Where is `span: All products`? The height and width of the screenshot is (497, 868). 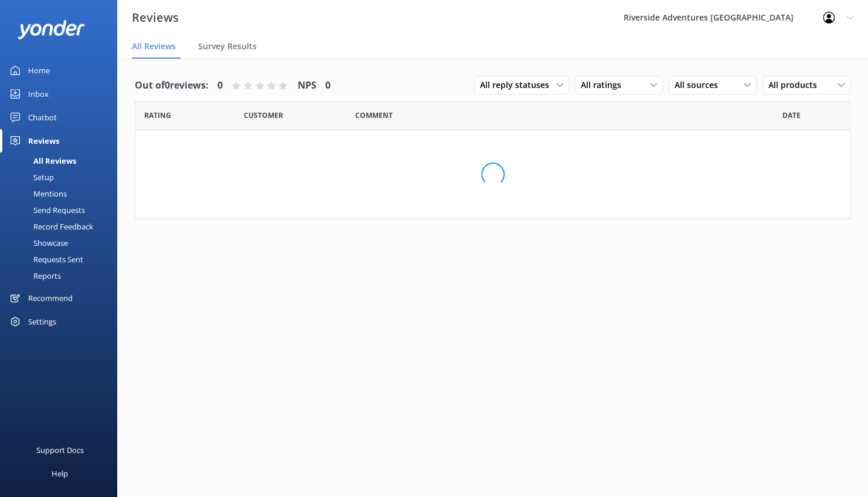 span: All products is located at coordinates (797, 85).